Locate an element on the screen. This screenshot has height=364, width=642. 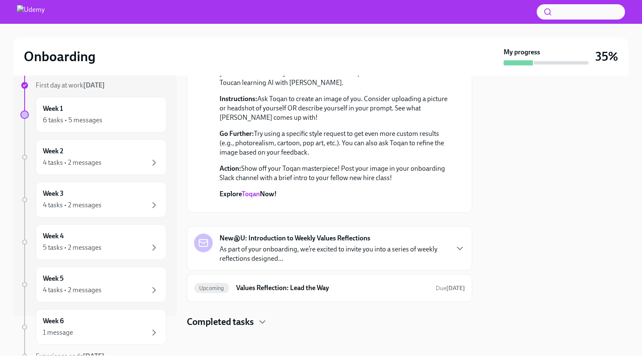
a: Week 16 tasks • 5 messages is located at coordinates (93, 114).